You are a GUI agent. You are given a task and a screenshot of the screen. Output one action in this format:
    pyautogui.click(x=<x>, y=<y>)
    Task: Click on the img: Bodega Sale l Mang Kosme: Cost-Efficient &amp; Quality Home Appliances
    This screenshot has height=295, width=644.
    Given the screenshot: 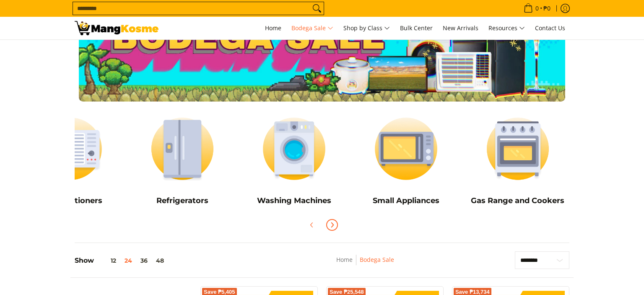 What is the action you would take?
    pyautogui.click(x=116, y=28)
    